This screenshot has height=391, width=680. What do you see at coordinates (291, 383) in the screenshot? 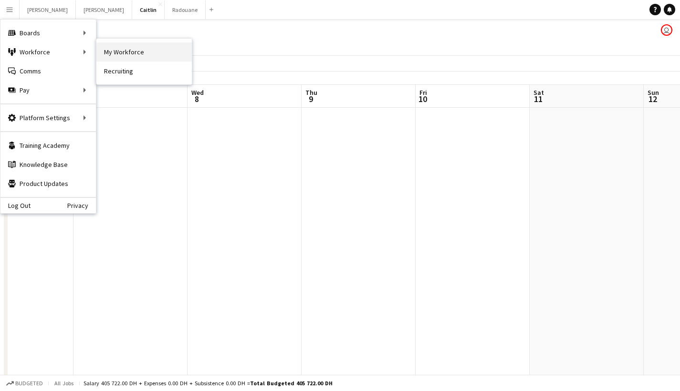
I see `span: Total Budgeted 405 722.00 DH` at bounding box center [291, 383].